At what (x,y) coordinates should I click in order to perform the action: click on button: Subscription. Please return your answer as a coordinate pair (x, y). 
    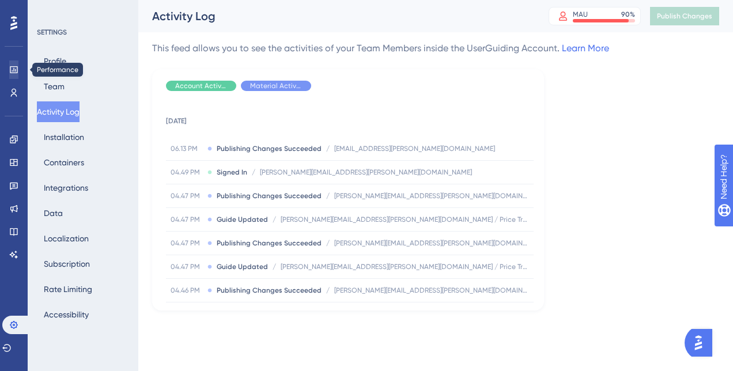
    Looking at the image, I should click on (67, 264).